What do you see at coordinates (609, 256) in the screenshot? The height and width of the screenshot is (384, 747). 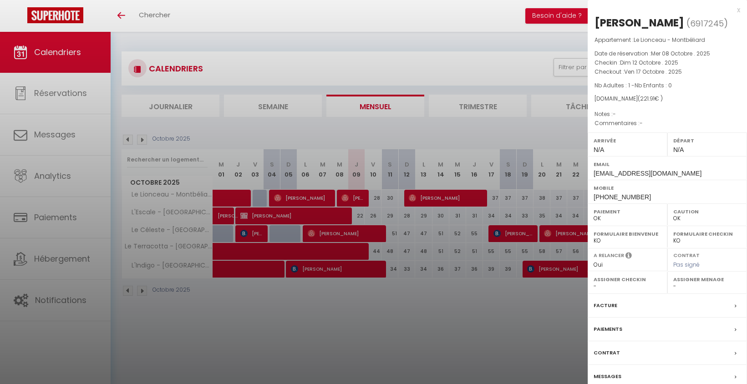 I see `label: A relancer` at bounding box center [609, 256].